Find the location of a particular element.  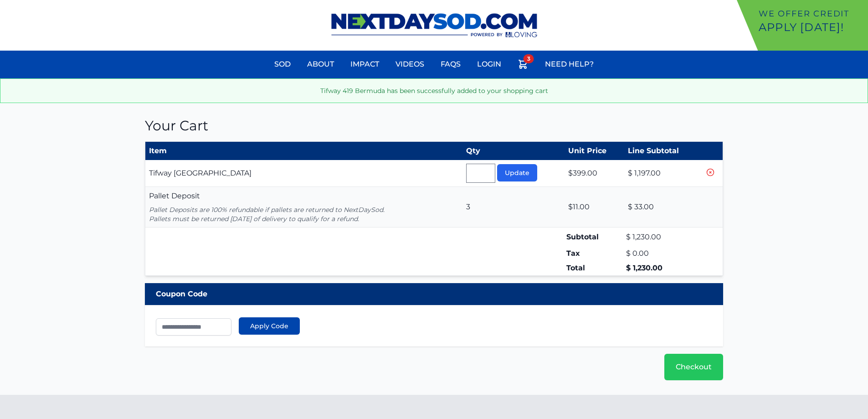

a: Videos is located at coordinates (409, 64).